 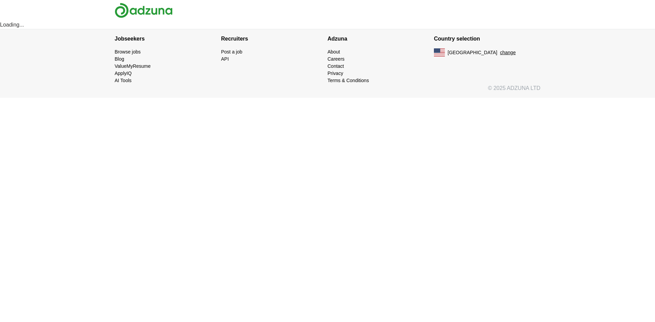 What do you see at coordinates (336, 59) in the screenshot?
I see `a: Careers` at bounding box center [336, 59].